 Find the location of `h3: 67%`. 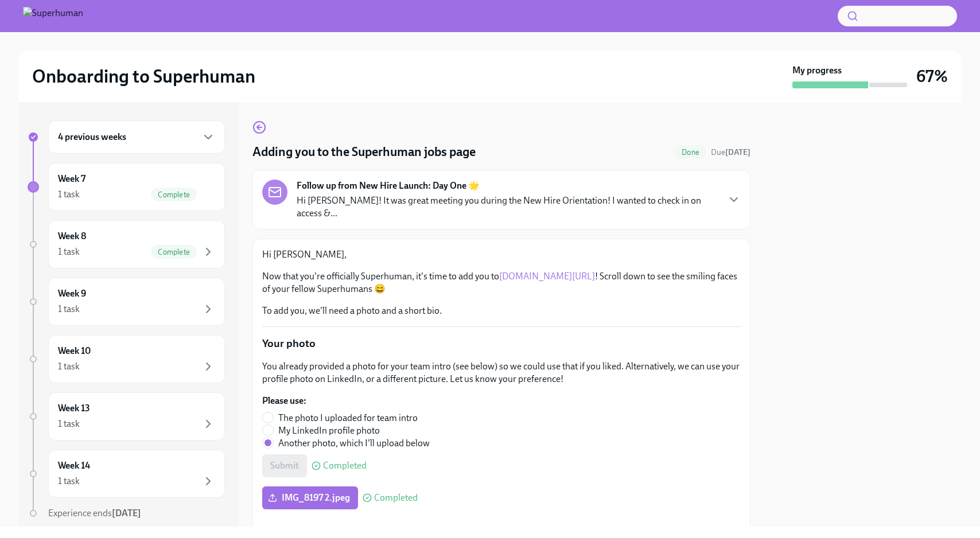

h3: 67% is located at coordinates (932, 76).